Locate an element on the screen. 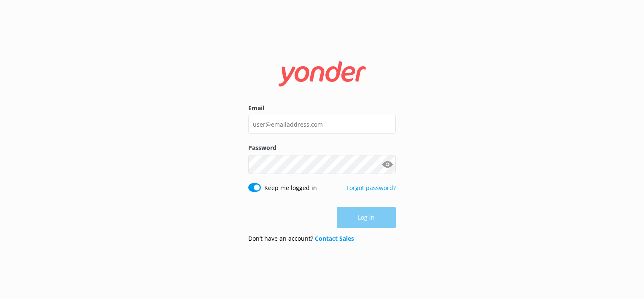  button: Show password is located at coordinates (387, 164).